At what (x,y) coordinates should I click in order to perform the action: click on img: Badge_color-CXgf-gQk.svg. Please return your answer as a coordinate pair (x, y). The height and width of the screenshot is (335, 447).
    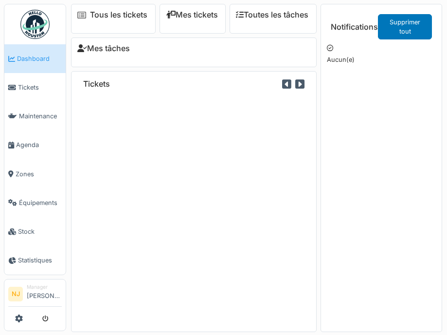
    Looking at the image, I should click on (35, 24).